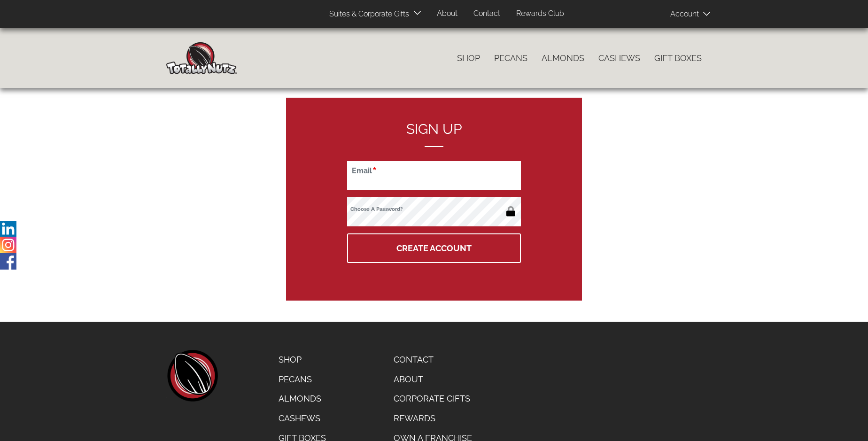 The image size is (868, 441). Describe the element at coordinates (434, 248) in the screenshot. I see `button: Create Account` at that location.